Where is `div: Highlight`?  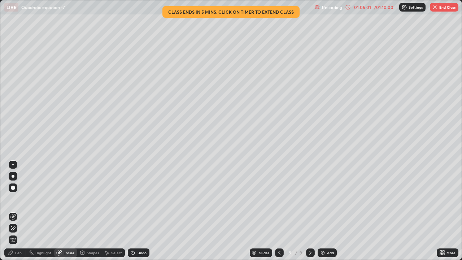
div: Highlight is located at coordinates (43, 253).